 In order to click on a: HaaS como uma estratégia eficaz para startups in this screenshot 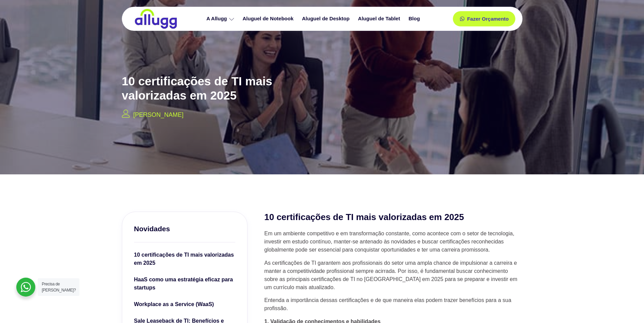, I will do `click(184, 285)`.